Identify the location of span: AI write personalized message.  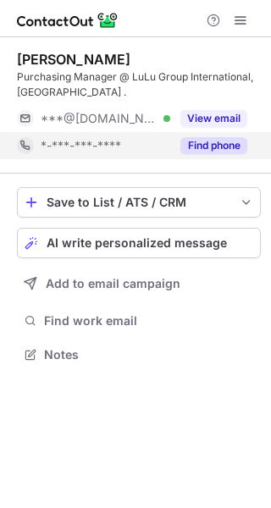
(136, 243).